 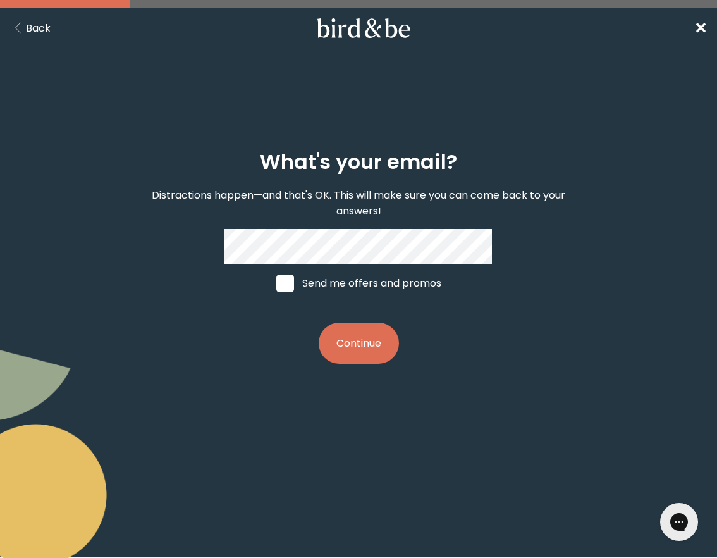 I want to click on button: Continue, so click(x=358, y=343).